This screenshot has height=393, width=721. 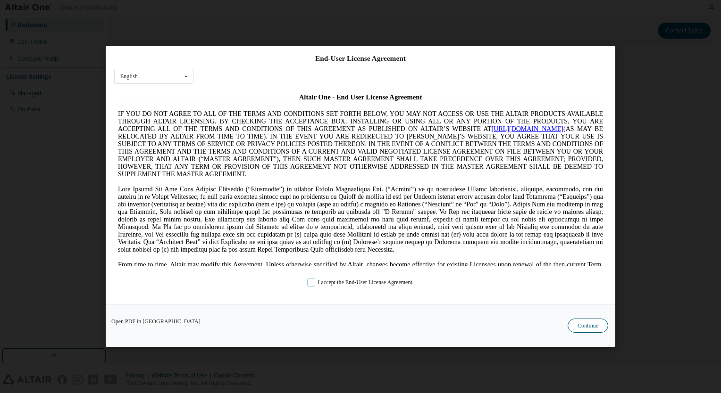 I want to click on span: From time to time, Altair may modify this Agreement. Unless otherwise specified by Altair, change..., so click(x=246, y=186).